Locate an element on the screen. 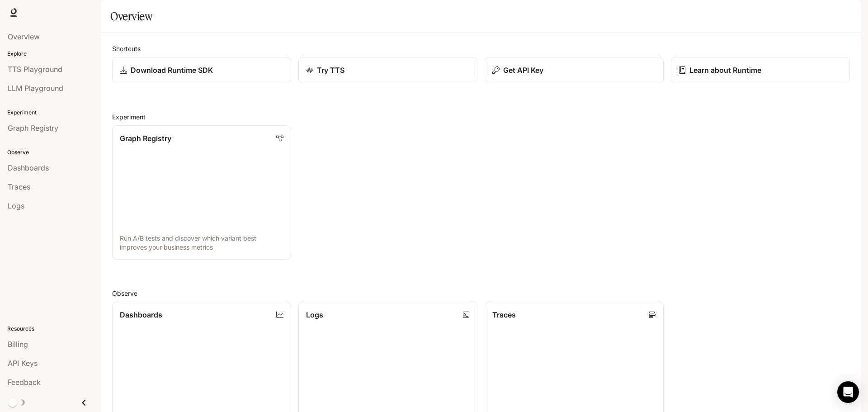 The width and height of the screenshot is (868, 412). a: Graph RegistryRun A/B tests and discover which variant best improves your business metrics is located at coordinates (202, 192).